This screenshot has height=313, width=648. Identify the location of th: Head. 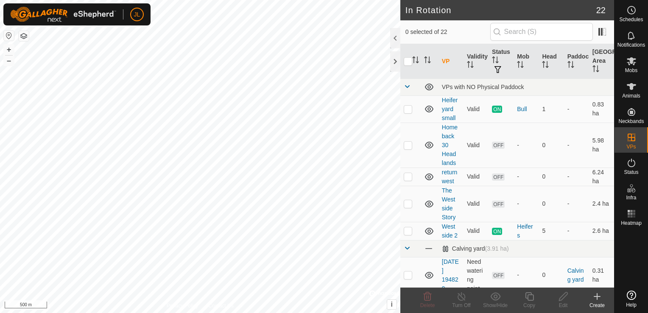
(551, 61).